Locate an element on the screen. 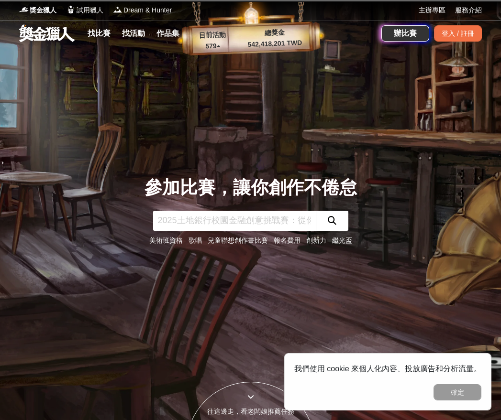 The width and height of the screenshot is (501, 420). a: 服務介紹 is located at coordinates (468, 10).